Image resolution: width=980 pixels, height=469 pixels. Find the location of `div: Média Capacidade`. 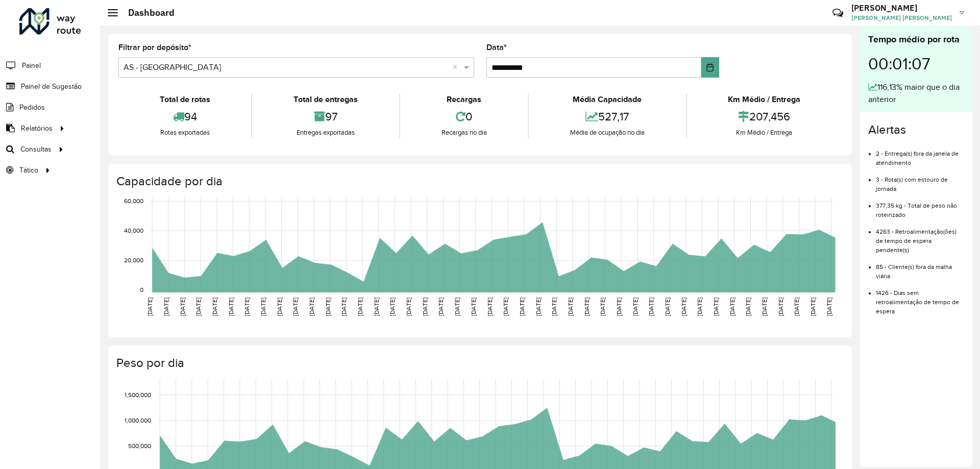

div: Média Capacidade is located at coordinates (606, 99).